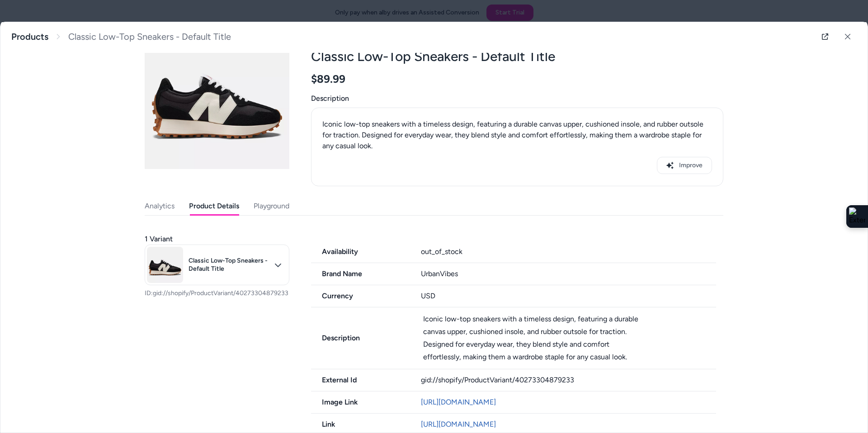  Describe the element at coordinates (360, 252) in the screenshot. I see `span: Availability` at that location.